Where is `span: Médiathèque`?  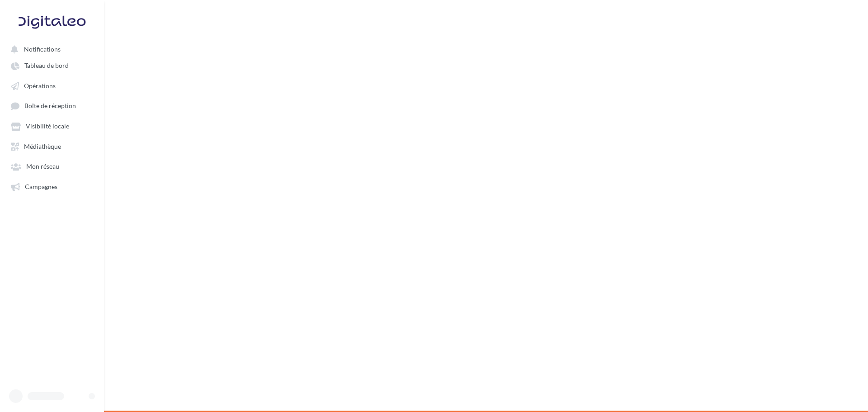 span: Médiathèque is located at coordinates (43, 146).